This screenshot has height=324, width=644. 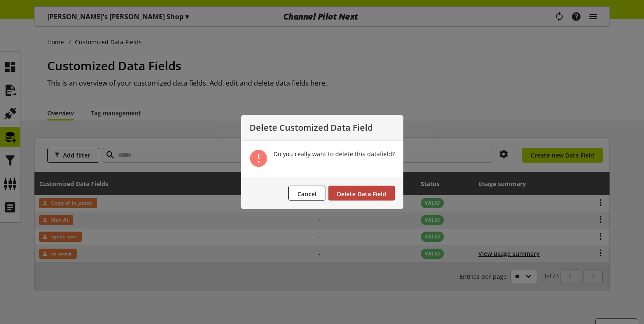 What do you see at coordinates (306, 193) in the screenshot?
I see `button: Cancel` at bounding box center [306, 193].